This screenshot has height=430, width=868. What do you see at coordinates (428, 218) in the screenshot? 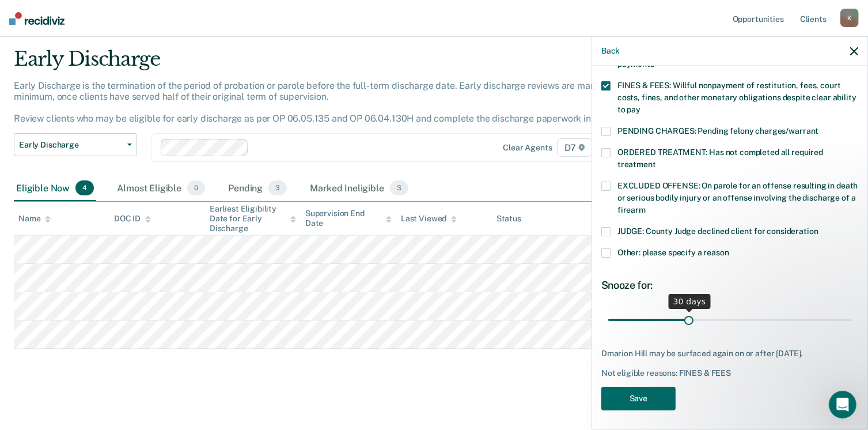
I see `div: Last Viewed` at bounding box center [428, 218].